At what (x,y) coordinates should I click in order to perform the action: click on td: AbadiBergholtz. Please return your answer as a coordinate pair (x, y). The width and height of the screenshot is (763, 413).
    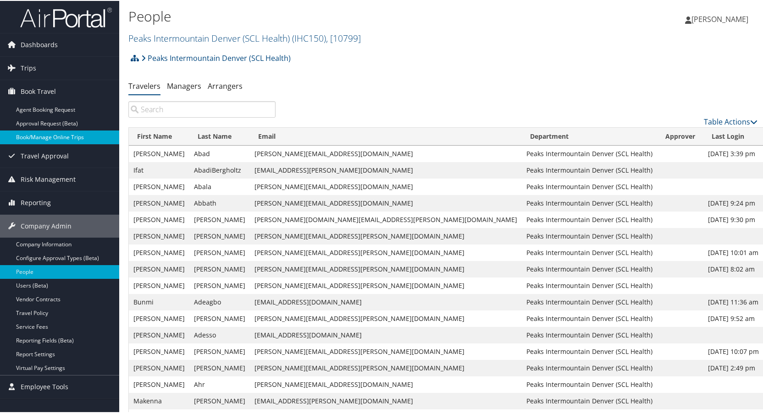
    Looking at the image, I should click on (220, 170).